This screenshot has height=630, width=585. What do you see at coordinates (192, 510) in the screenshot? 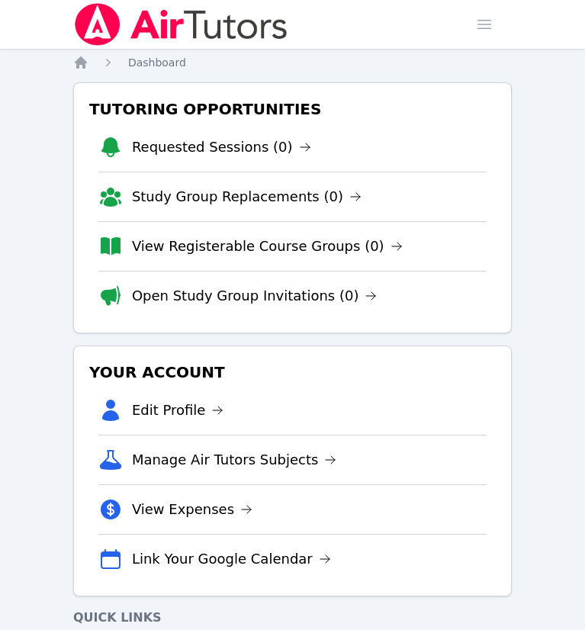
I see `a: View Expenses` at bounding box center [192, 510].